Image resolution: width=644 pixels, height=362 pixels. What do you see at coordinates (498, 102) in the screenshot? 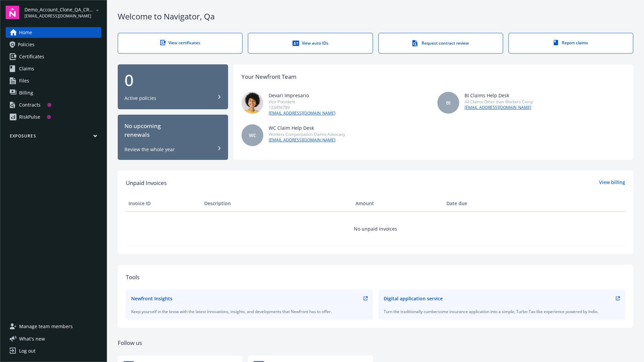
I see `div: All Claims Other than Workers Comp` at bounding box center [498, 102].